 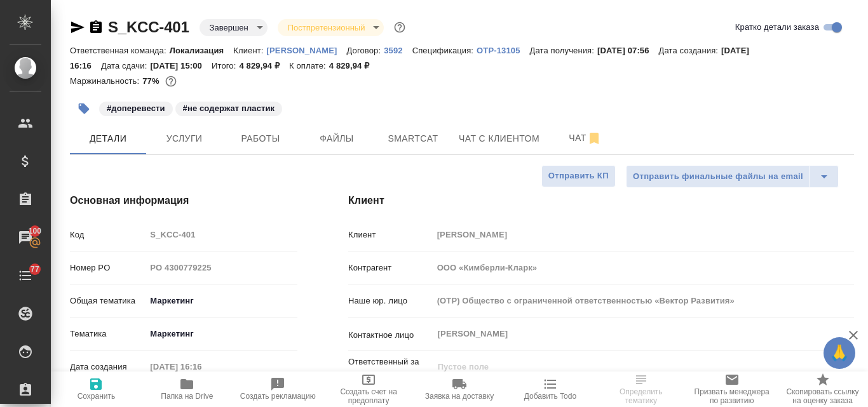 What do you see at coordinates (106, 81) in the screenshot?
I see `p: Маржинальность:` at bounding box center [106, 81].